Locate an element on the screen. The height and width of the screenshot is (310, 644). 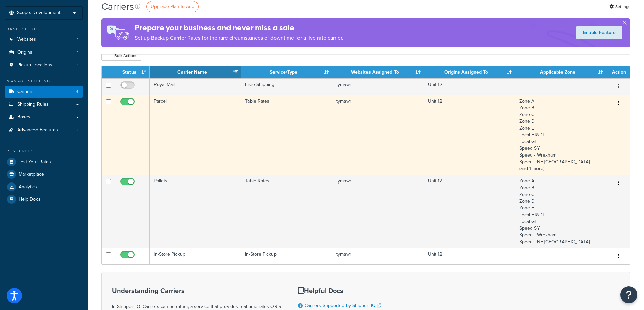
th: Service/Type: activate to sort column ascending is located at coordinates (287, 72).